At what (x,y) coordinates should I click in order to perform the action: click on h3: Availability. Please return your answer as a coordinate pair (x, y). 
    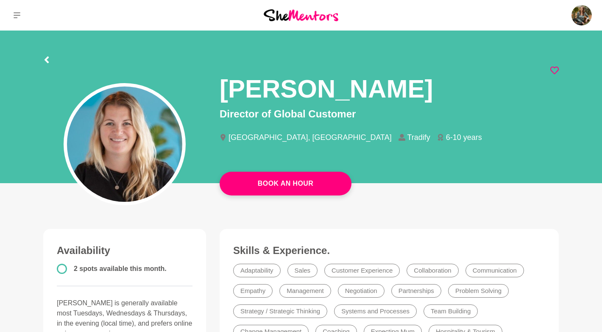
    Looking at the image, I should click on (125, 250).